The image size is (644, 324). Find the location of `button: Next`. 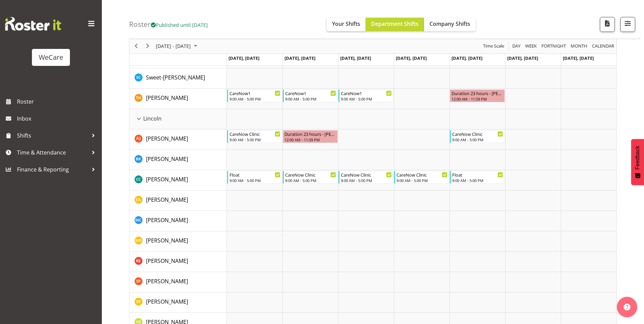

button: Next is located at coordinates (147, 46).